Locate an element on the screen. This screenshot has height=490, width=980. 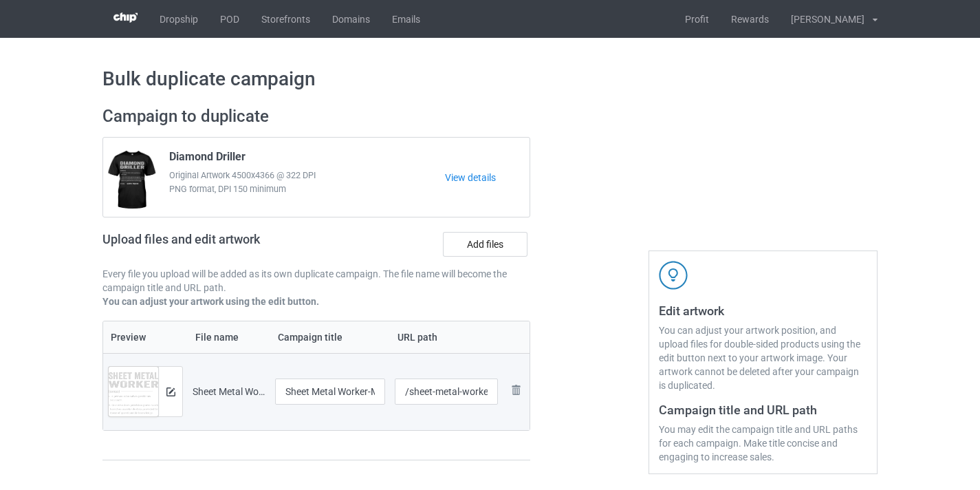
th: URL path is located at coordinates (446, 337).